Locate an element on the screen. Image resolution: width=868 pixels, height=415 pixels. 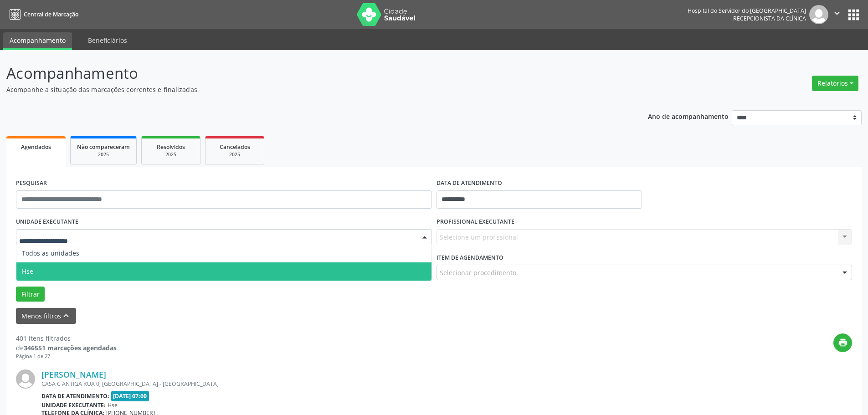
span: Agendados is located at coordinates (36, 147).